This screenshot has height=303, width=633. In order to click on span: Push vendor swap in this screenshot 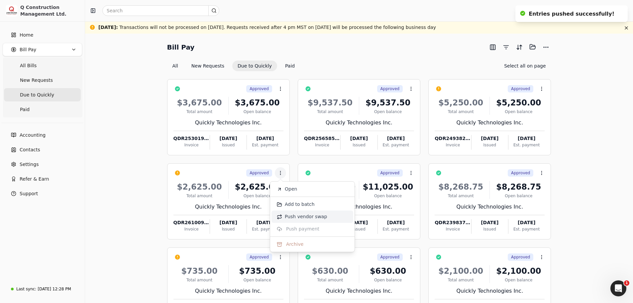, I will do `click(306, 216)`.